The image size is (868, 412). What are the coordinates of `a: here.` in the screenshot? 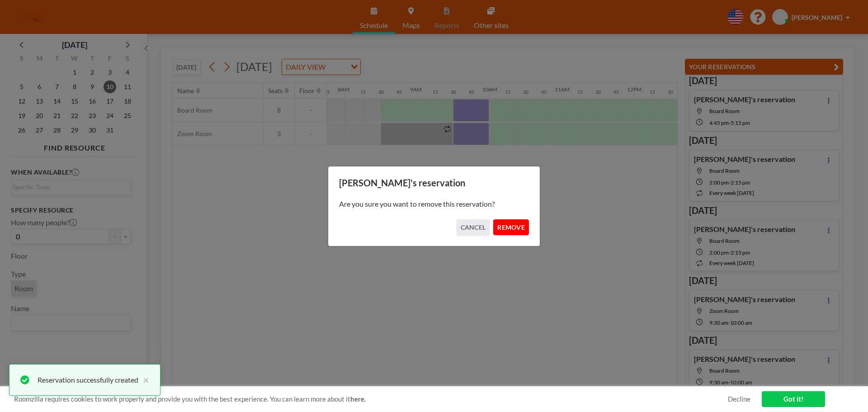 It's located at (359, 399).